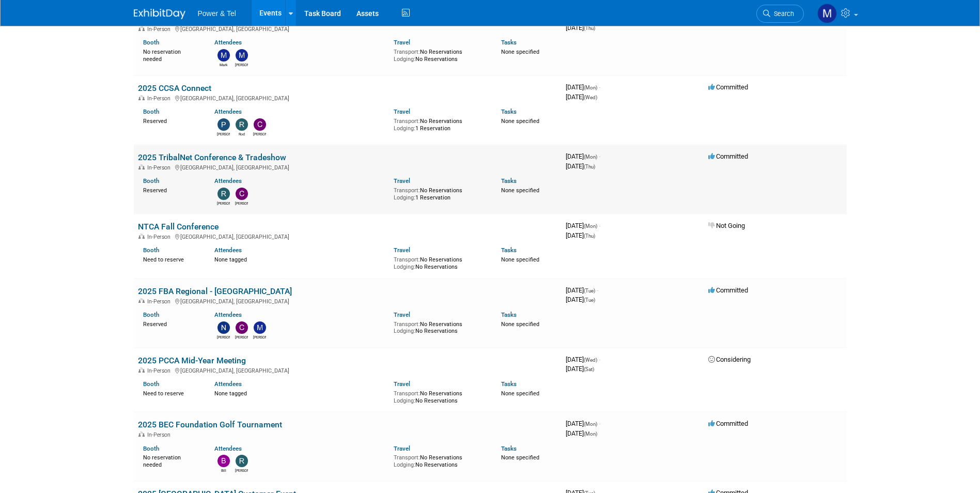 Image resolution: width=980 pixels, height=493 pixels. What do you see at coordinates (212, 157) in the screenshot?
I see `a: 2025 TribalNet Conference & Tradeshow` at bounding box center [212, 157].